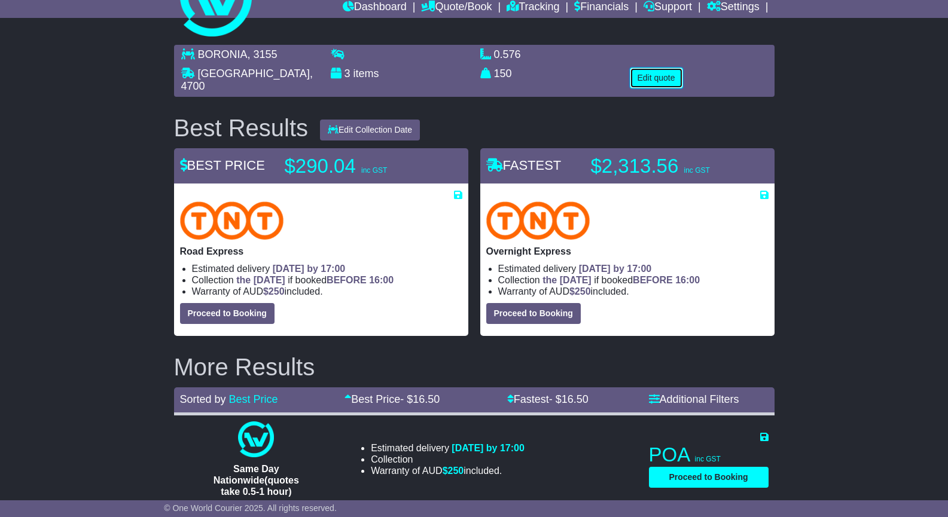 The image size is (948, 517). I want to click on span: BORONIA, so click(223, 54).